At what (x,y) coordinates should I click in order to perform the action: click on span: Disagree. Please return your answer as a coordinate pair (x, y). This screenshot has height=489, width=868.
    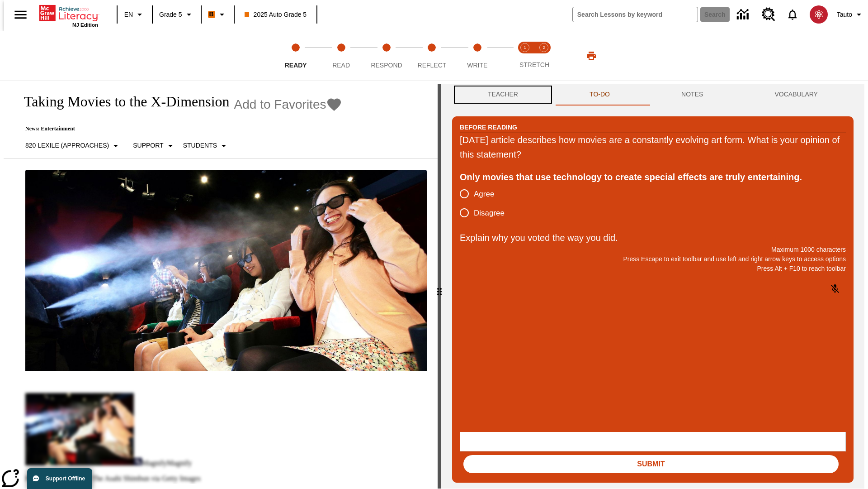
    Looking at the image, I should click on (490, 213).